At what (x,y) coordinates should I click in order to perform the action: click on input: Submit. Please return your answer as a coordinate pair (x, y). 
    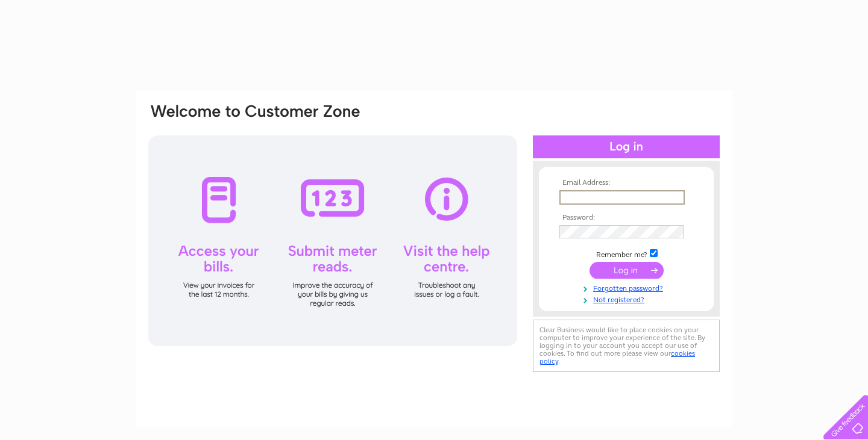
    Looking at the image, I should click on (626, 271).